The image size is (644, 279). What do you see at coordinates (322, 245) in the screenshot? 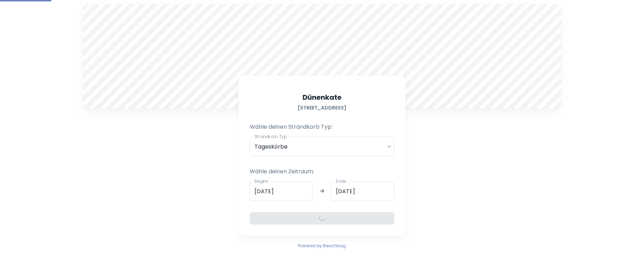
I see `a: Powered by Beachbag` at bounding box center [322, 245].